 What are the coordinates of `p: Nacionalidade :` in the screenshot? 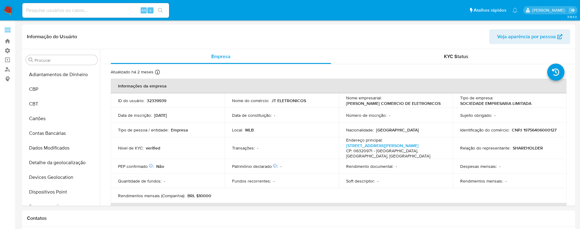 It's located at (360, 130).